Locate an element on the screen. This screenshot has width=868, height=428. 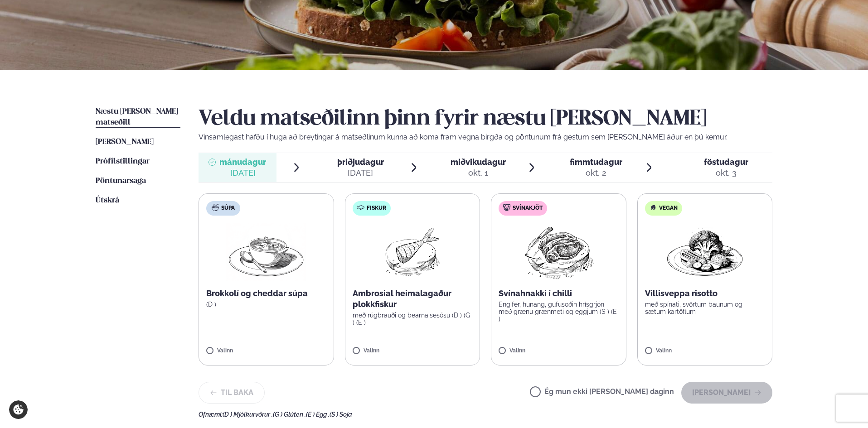
span: Svínakjöt is located at coordinates (528, 209).